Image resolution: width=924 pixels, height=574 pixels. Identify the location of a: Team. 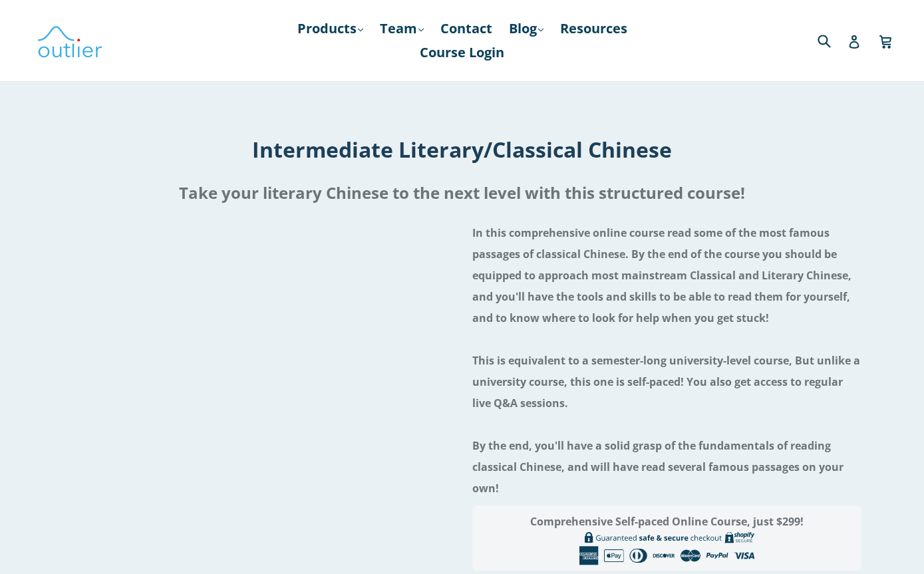
(401, 29).